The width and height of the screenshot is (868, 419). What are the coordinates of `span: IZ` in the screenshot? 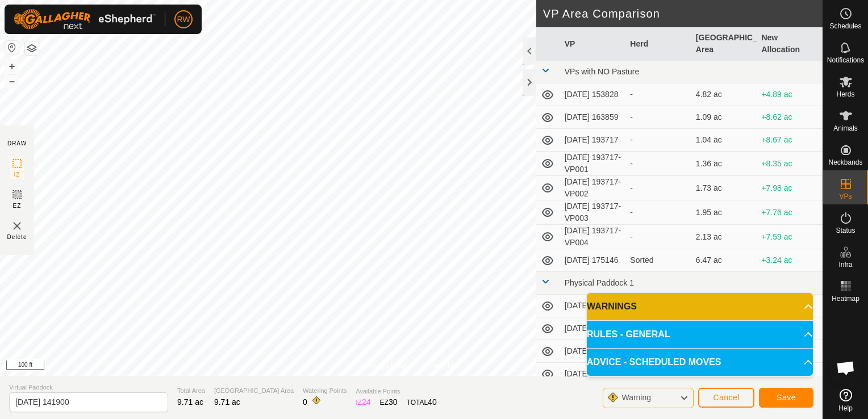 It's located at (17, 174).